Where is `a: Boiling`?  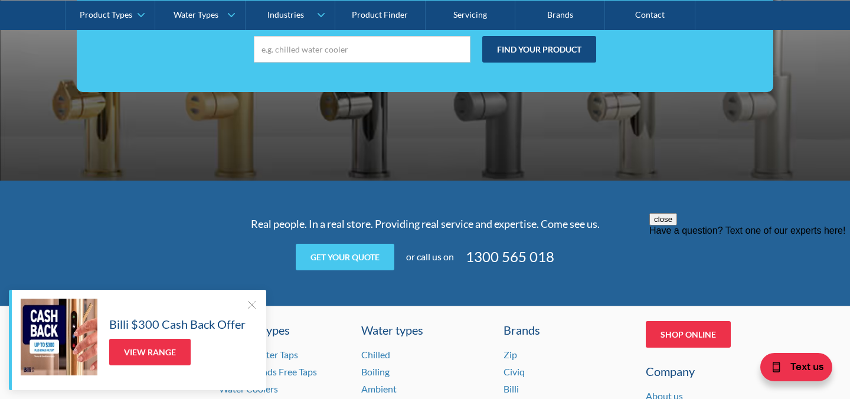
a: Boiling is located at coordinates (375, 371).